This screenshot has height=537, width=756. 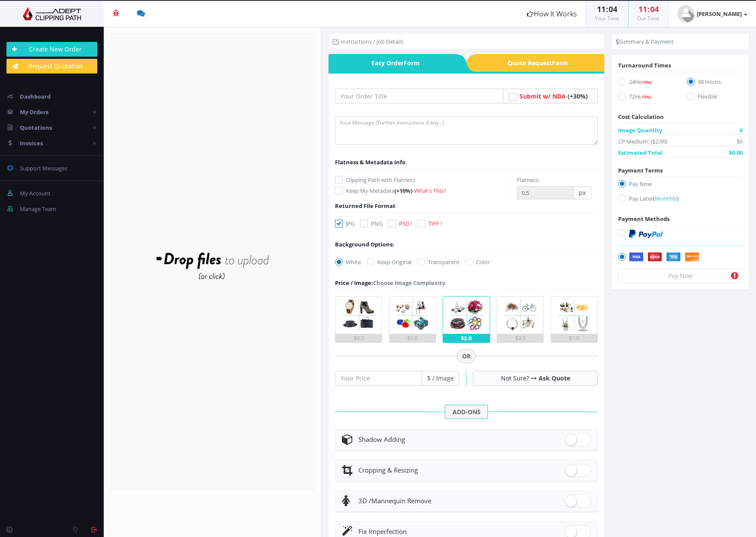 I want to click on label: 48 Hours, so click(x=715, y=83).